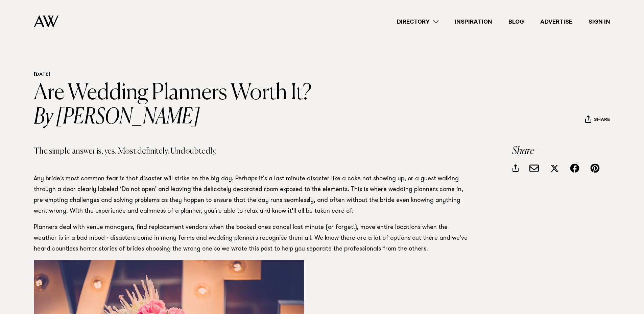 The width and height of the screenshot is (644, 314). What do you see at coordinates (473, 21) in the screenshot?
I see `a: Inspiration` at bounding box center [473, 21].